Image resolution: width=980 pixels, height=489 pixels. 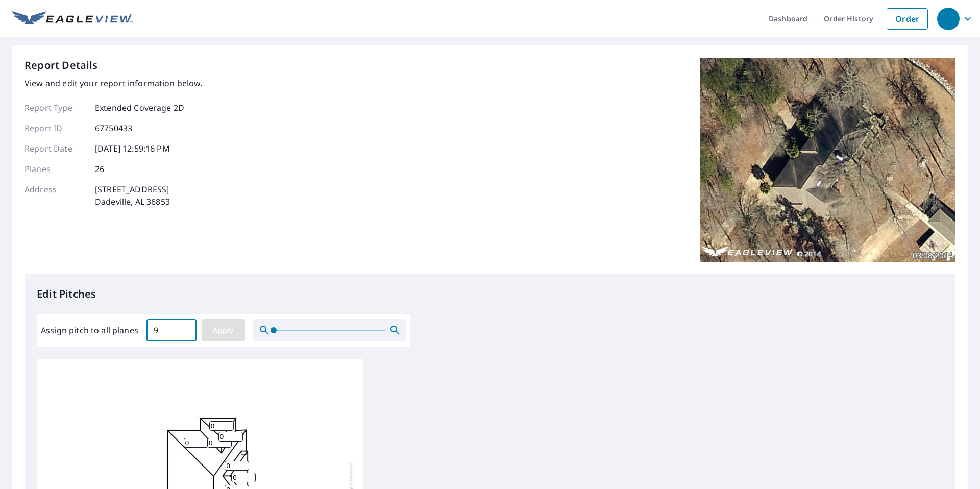 What do you see at coordinates (55, 128) in the screenshot?
I see `p: Report ID` at bounding box center [55, 128].